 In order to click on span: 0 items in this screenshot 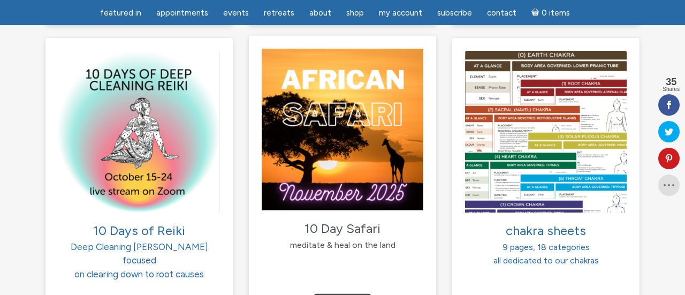, I will do `click(556, 13)`.